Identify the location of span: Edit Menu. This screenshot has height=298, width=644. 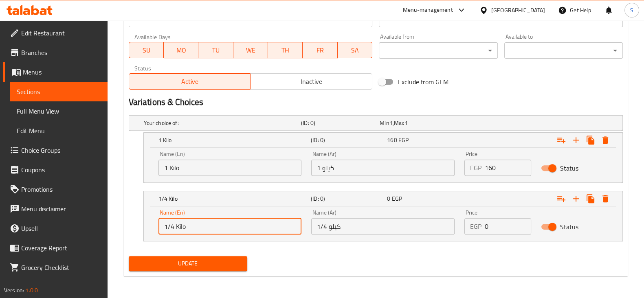
(59, 131).